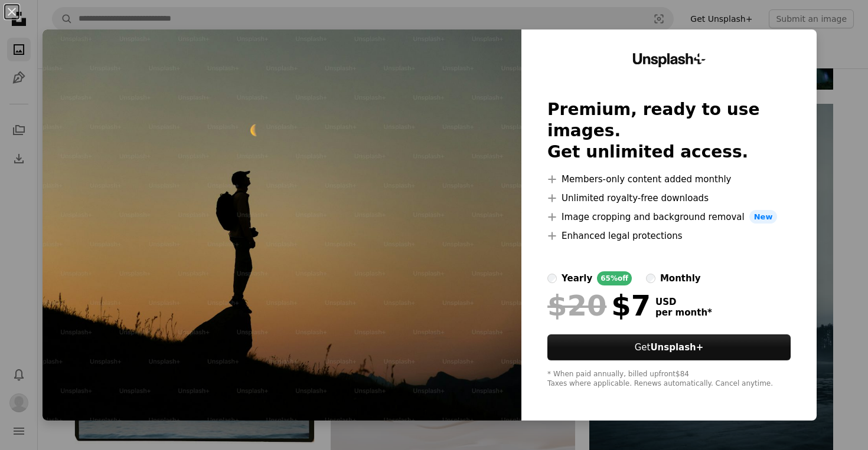 The image size is (868, 450). What do you see at coordinates (677, 348) in the screenshot?
I see `strong: Unsplash+` at bounding box center [677, 348].